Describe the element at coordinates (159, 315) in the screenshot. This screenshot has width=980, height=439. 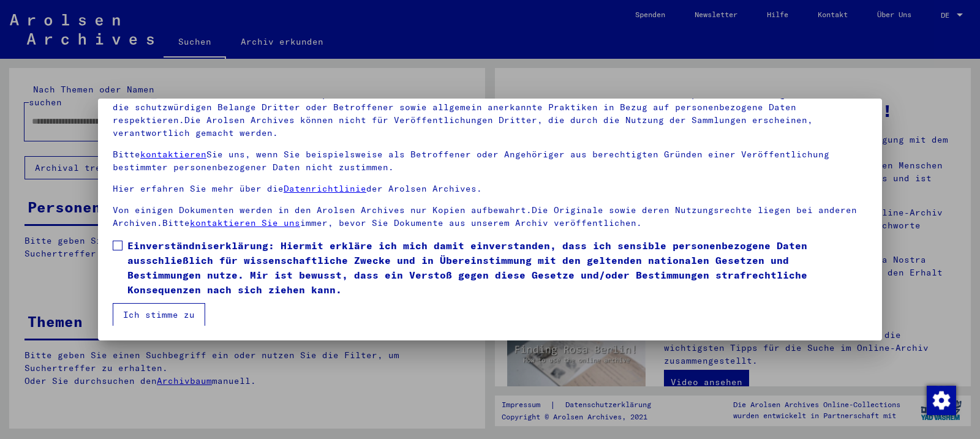
I see `button: Ich stimme zu` at that location.